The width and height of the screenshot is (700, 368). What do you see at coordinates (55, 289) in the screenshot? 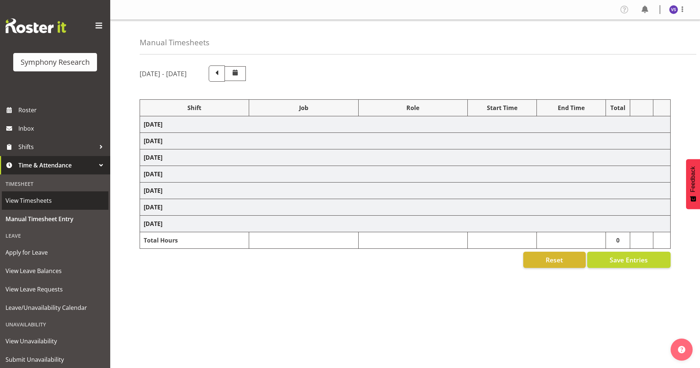
I see `span: View Leave Requests` at bounding box center [55, 289].